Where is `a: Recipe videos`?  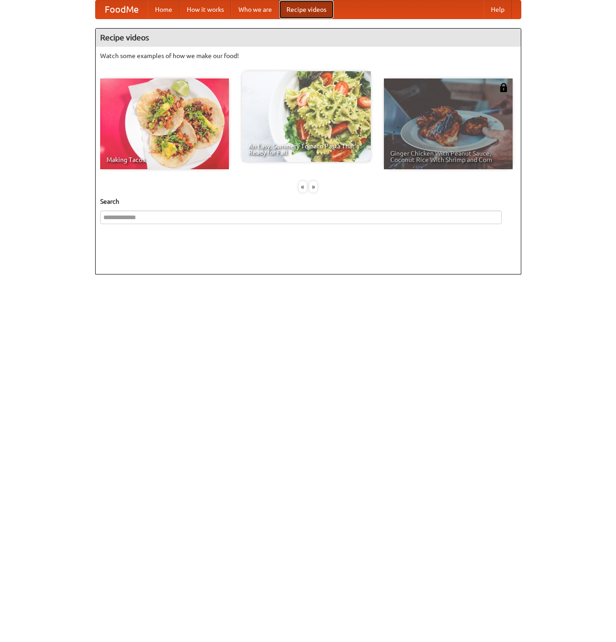 a: Recipe videos is located at coordinates (307, 10).